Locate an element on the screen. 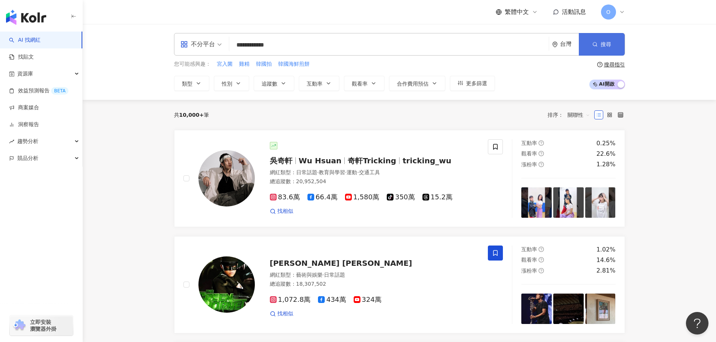 The width and height of the screenshot is (716, 342). div: 14.6% is located at coordinates (606, 260).